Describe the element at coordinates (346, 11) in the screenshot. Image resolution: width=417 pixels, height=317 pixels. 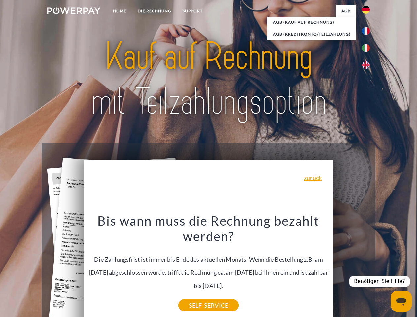
I see `a: agb` at that location.